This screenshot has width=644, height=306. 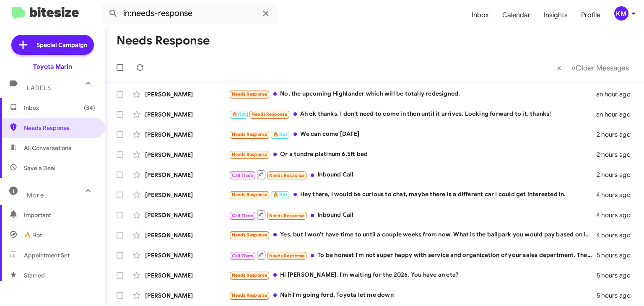 I want to click on h1: Needs Response, so click(x=163, y=41).